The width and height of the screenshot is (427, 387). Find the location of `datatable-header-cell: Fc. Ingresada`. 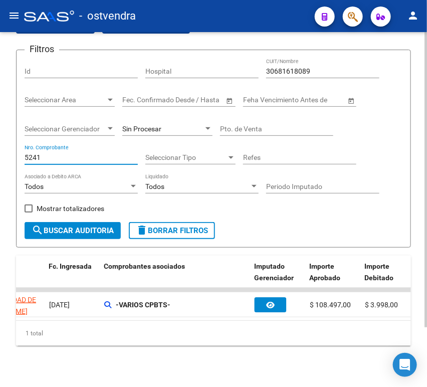

datatable-header-cell: Fc. Ingresada is located at coordinates (72, 272).